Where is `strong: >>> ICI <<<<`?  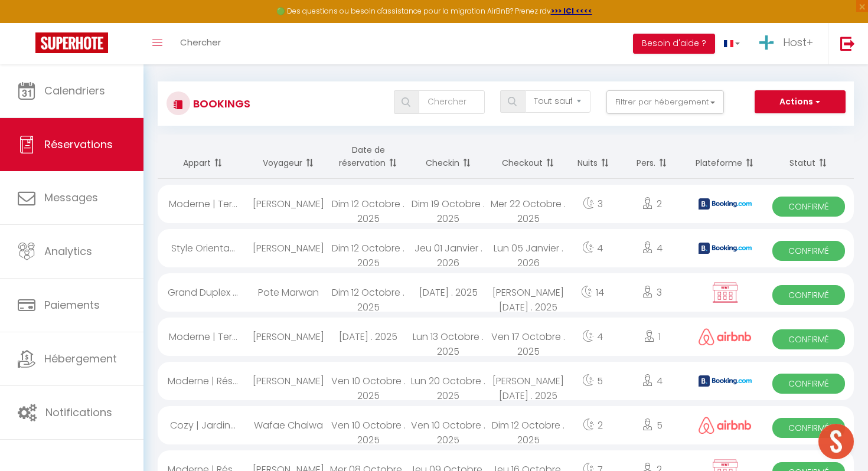 strong: >>> ICI <<<< is located at coordinates (572, 11).